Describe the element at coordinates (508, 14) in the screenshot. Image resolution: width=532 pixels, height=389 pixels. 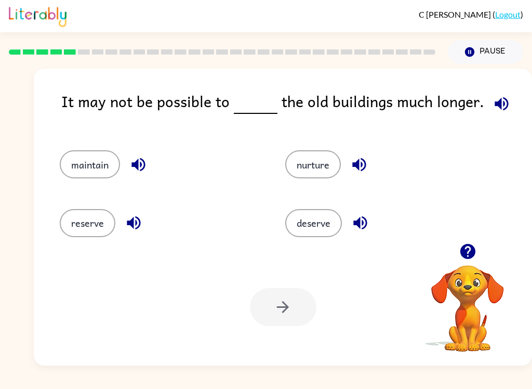
I see `a: Logout` at that location.